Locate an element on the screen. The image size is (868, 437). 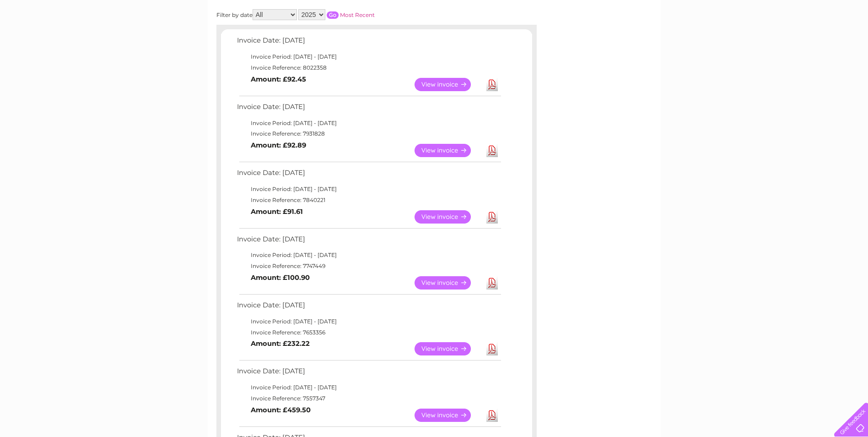
a: Energy is located at coordinates (740, 42).